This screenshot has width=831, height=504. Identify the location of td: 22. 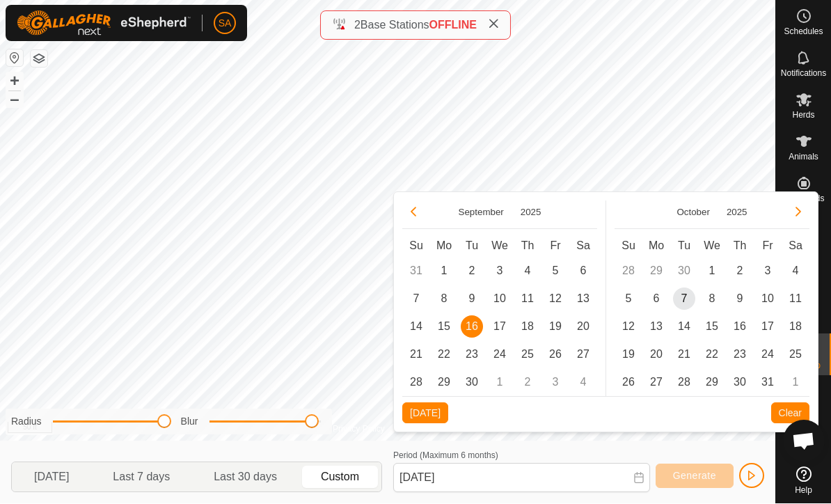
(444, 355).